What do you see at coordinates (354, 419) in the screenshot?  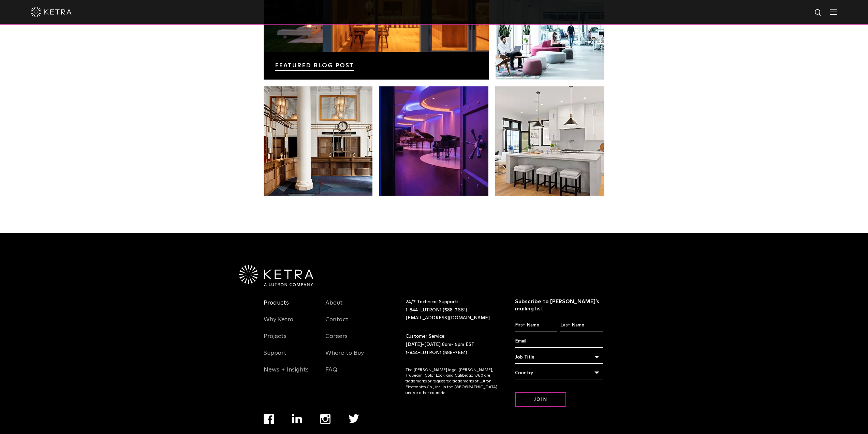 I see `img: twitter` at bounding box center [354, 419].